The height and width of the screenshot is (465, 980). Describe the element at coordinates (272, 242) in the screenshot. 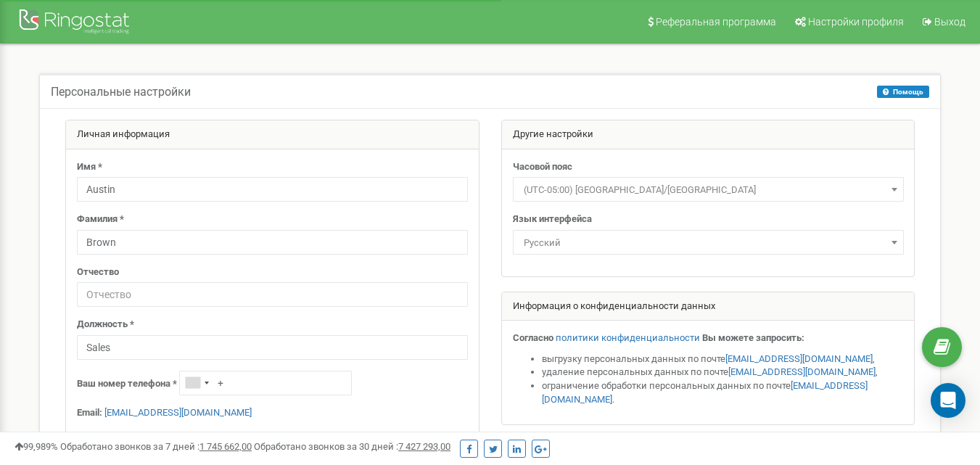

I see `input: Фамилия` at that location.